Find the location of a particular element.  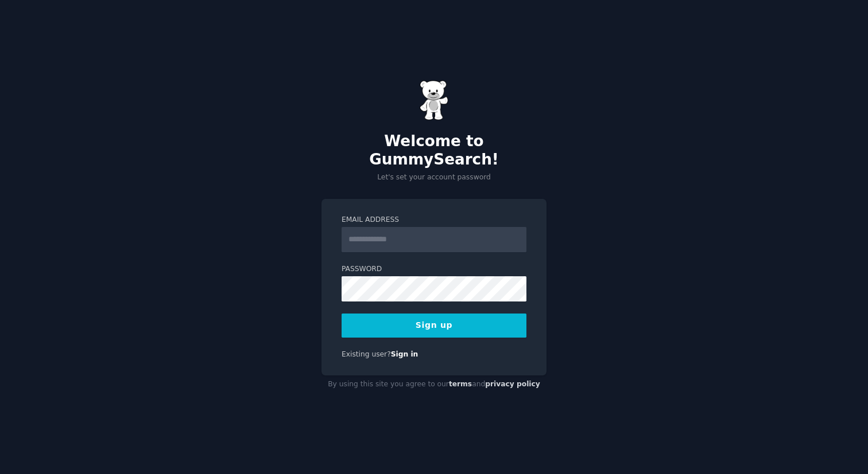

label: Password is located at coordinates (434, 270).